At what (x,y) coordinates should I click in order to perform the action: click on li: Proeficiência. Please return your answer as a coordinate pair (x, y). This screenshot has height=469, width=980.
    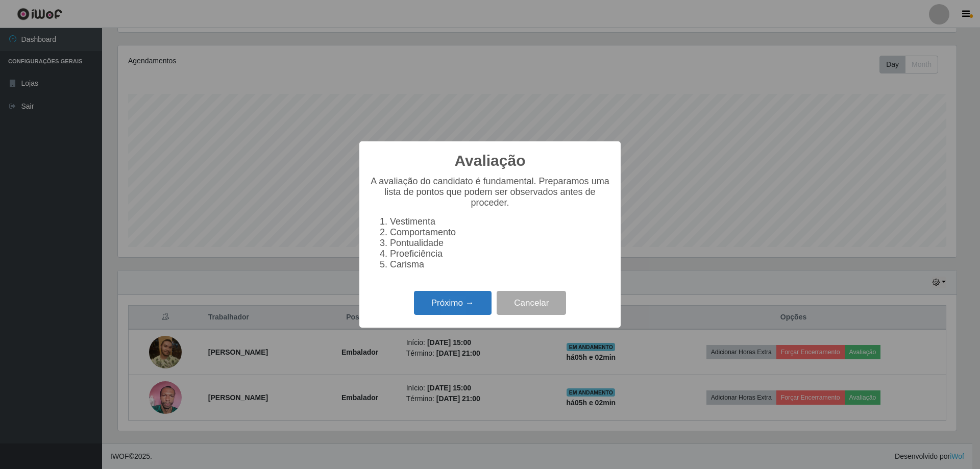
    Looking at the image, I should click on (500, 253).